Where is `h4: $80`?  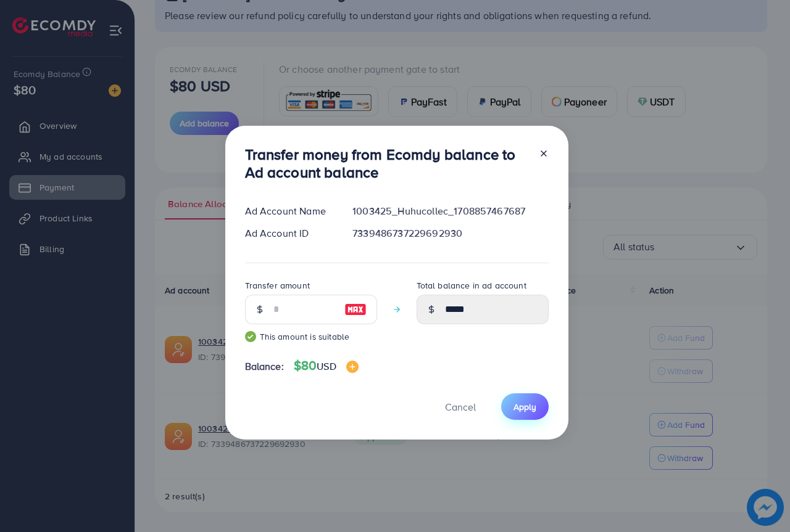
h4: $80 is located at coordinates (325, 366).